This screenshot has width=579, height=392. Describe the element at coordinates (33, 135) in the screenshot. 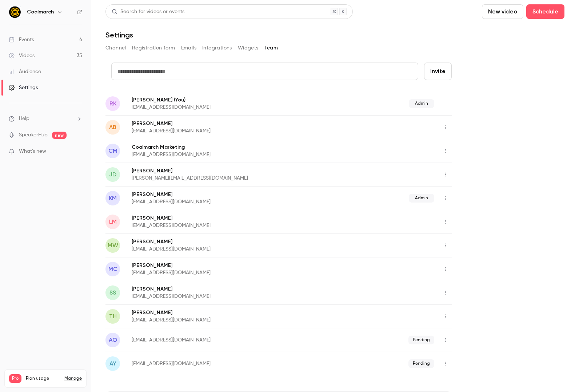

I see `a: SpeakerHub` at that location.